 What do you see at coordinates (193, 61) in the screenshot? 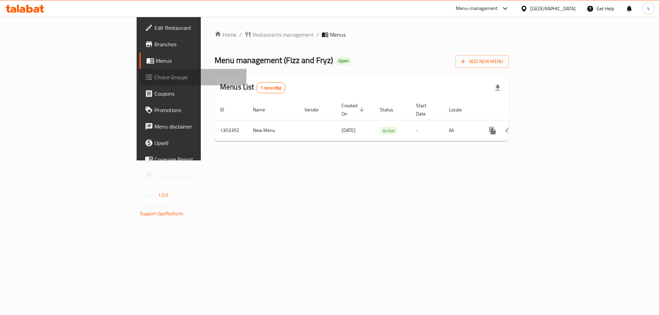
I see `a: Menus` at bounding box center [193, 61].